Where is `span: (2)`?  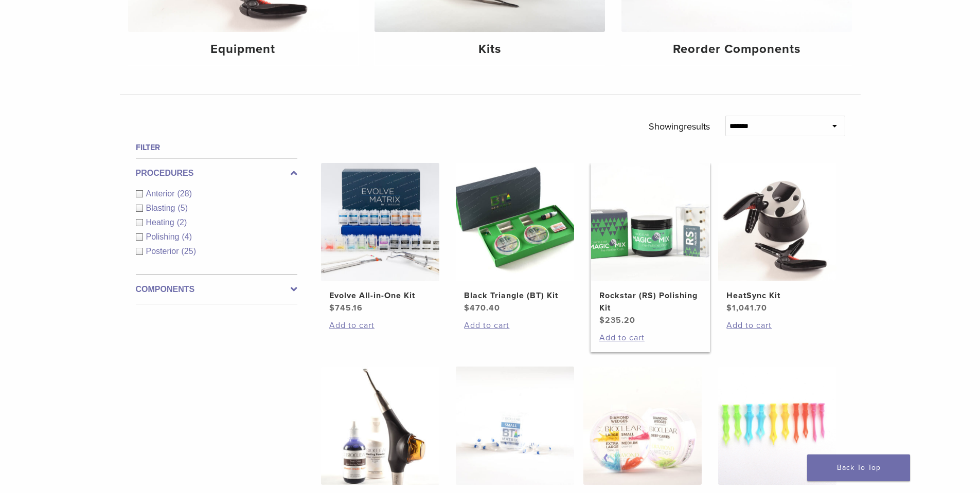
span: (2) is located at coordinates (182, 222).